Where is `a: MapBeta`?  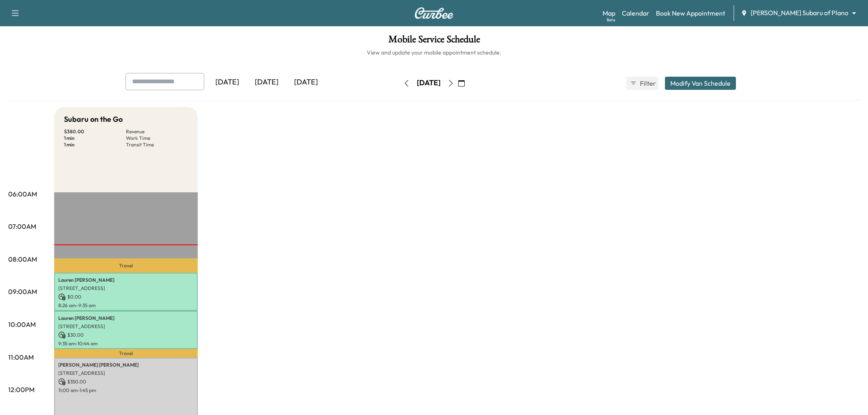
a: MapBeta is located at coordinates (609, 14).